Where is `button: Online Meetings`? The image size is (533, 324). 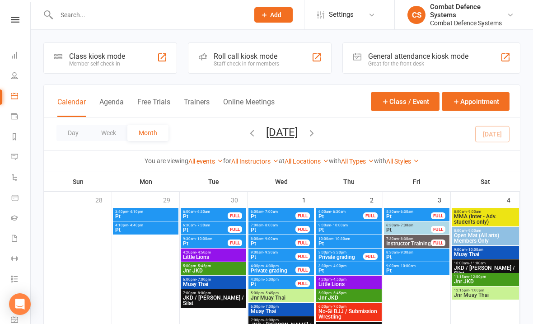
button: Online Meetings is located at coordinates (249, 107).